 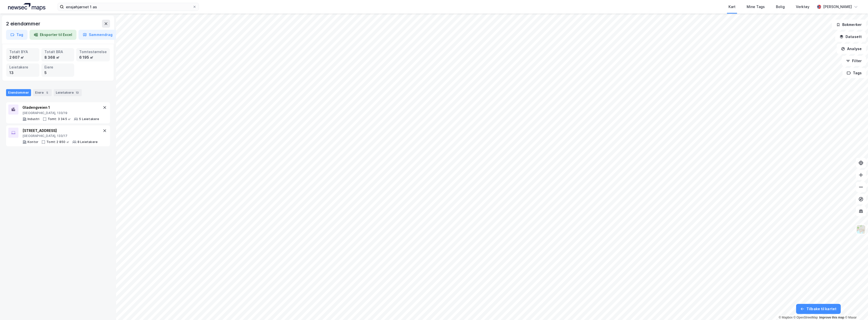 What do you see at coordinates (61, 107) in the screenshot?
I see `div: Gladengveien 1` at bounding box center [61, 107].